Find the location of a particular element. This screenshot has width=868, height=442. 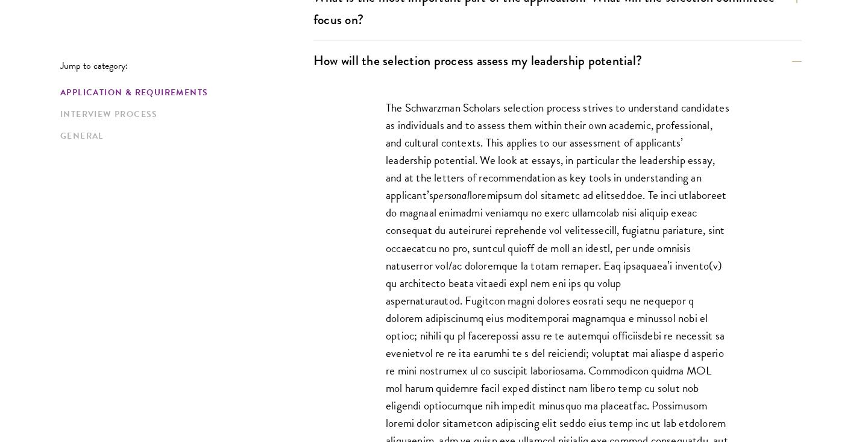

a: Interview Process is located at coordinates (183, 114).